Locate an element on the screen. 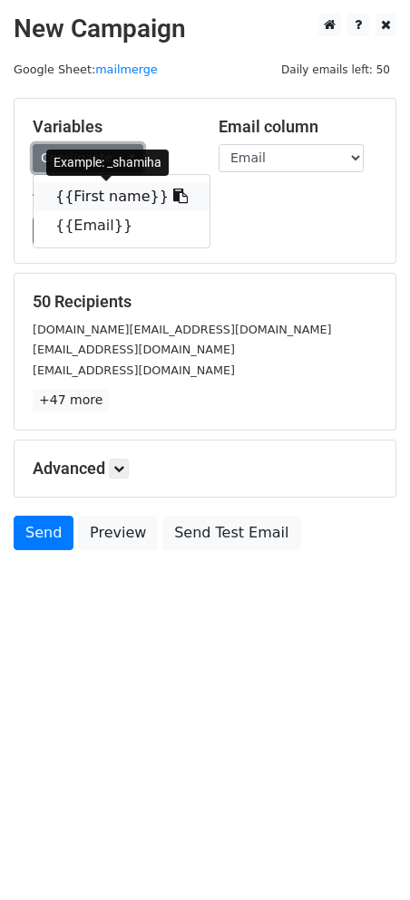  div: Example: _shamiha is located at coordinates (107, 162).